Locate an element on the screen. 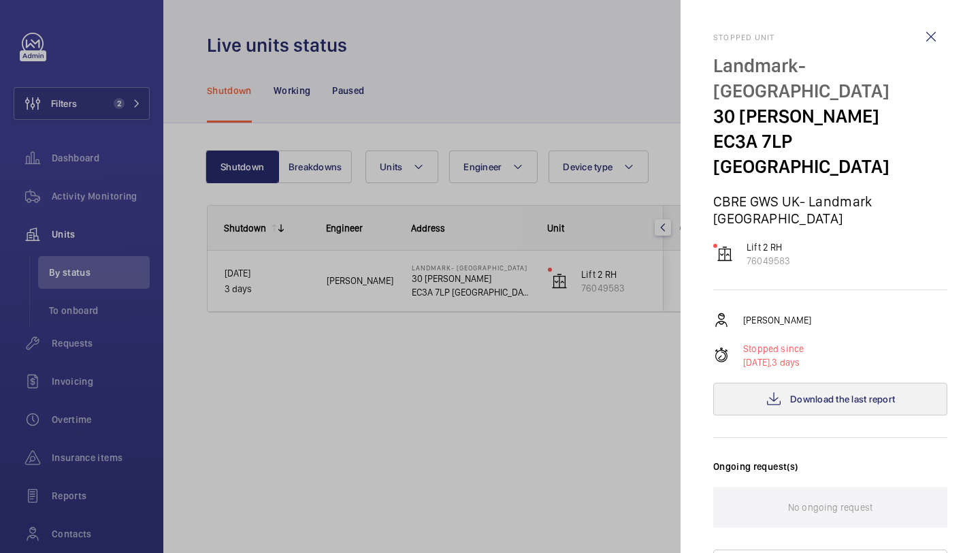 The height and width of the screenshot is (553, 980). img: elevator.svg is located at coordinates (725, 254).